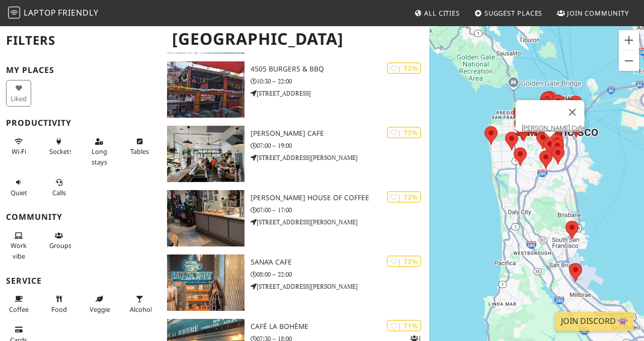  Describe the element at coordinates (140, 304) in the screenshot. I see `button: Alcohol` at that location.